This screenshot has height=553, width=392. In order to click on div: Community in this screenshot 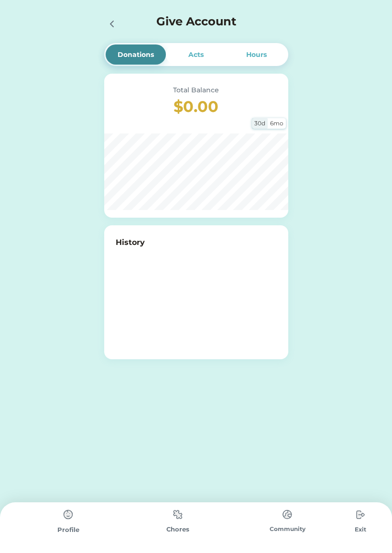, I will do `click(287, 529)`.